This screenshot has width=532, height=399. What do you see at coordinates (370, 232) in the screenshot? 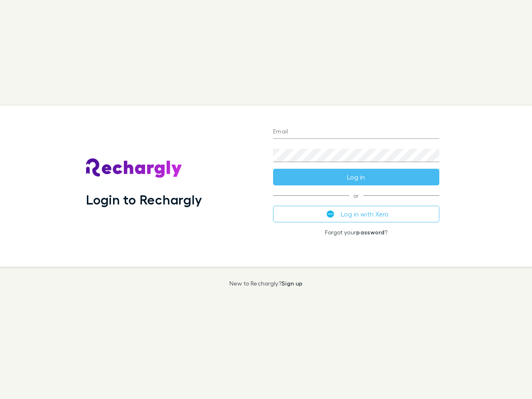
I see `a: password` at bounding box center [370, 232].